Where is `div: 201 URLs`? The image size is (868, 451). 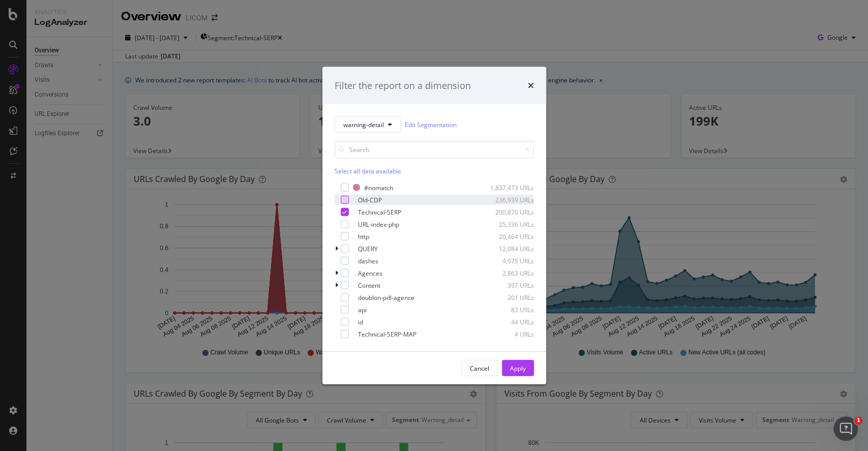
div: 201 URLs is located at coordinates (509, 297).